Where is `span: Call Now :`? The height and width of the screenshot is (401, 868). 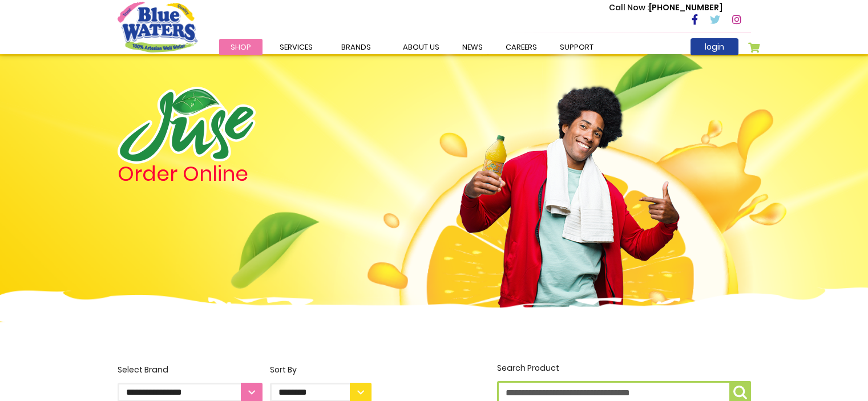
span: Call Now : is located at coordinates (629, 8).